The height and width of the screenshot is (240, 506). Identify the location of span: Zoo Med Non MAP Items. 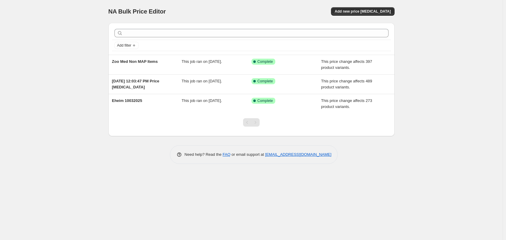
(135, 61).